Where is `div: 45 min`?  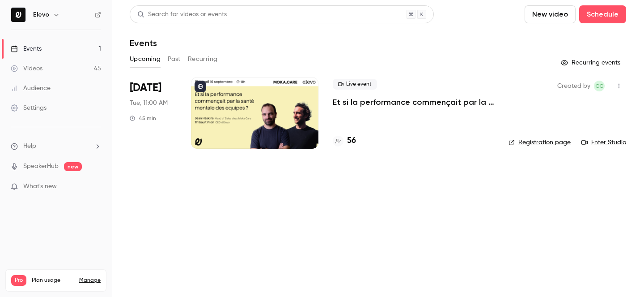 div: 45 min is located at coordinates (142, 118).